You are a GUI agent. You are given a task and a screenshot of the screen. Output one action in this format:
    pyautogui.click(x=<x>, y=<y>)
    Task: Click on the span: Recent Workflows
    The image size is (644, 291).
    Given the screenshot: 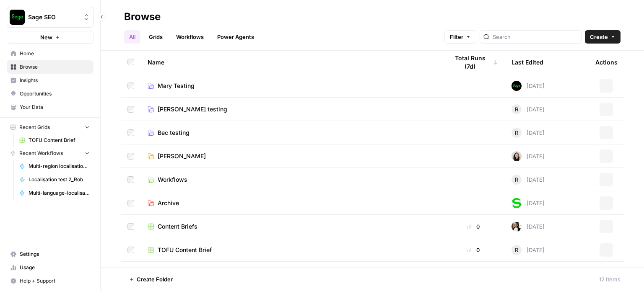 What is the action you would take?
    pyautogui.click(x=41, y=153)
    